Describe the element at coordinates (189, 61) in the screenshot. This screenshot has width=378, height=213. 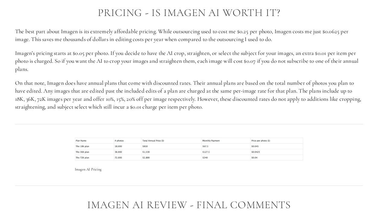
I see `p: Imagen’s pricing starts at $0.05 per photo. If you decide to have the AI crop, straighten, or sel...` at that location.